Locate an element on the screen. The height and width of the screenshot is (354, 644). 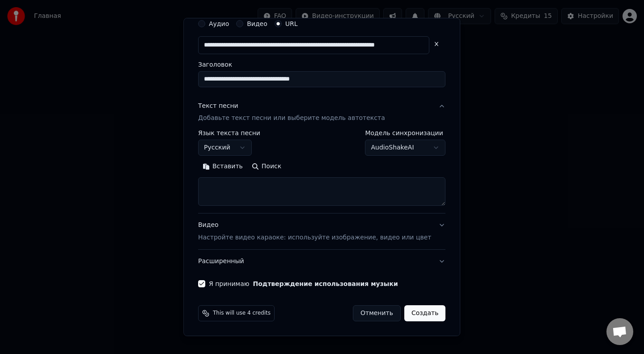
button: Создать is located at coordinates (425, 313).